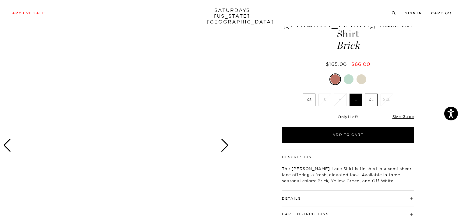 Image resolution: width=464 pixels, height=221 pixels. Describe the element at coordinates (348, 117) in the screenshot. I see `div: Only Left` at that location.